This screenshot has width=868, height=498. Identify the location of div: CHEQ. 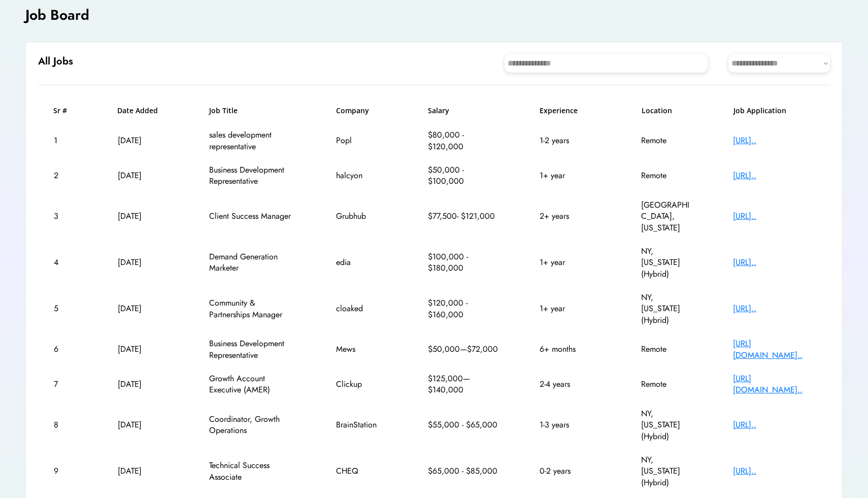
(361, 471).